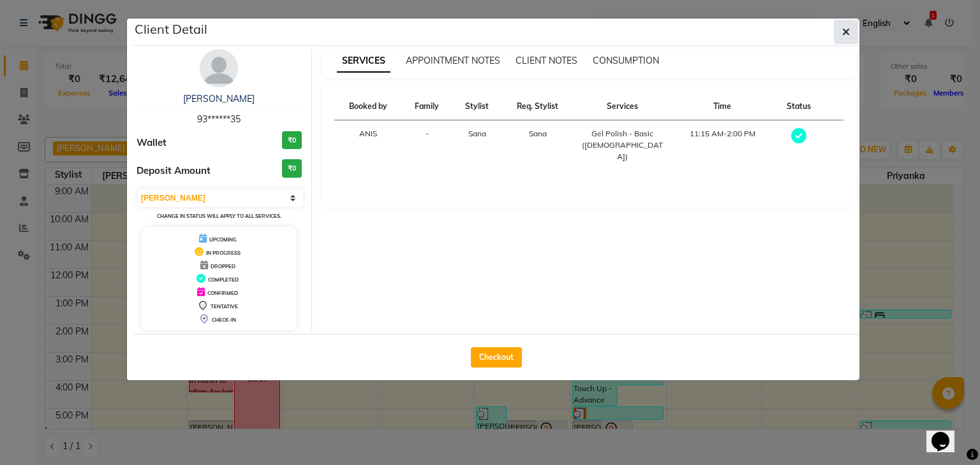 This screenshot has width=980, height=465. Describe the element at coordinates (223, 266) in the screenshot. I see `span: DROPPED` at that location.